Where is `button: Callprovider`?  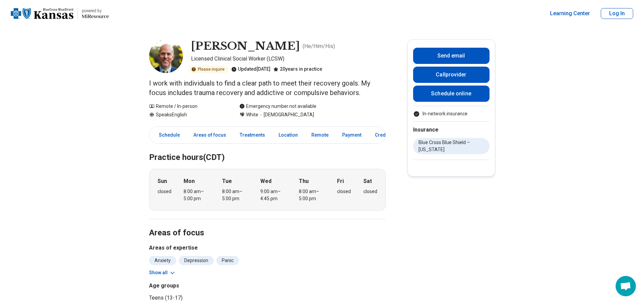 button: Callprovider is located at coordinates (451, 75).